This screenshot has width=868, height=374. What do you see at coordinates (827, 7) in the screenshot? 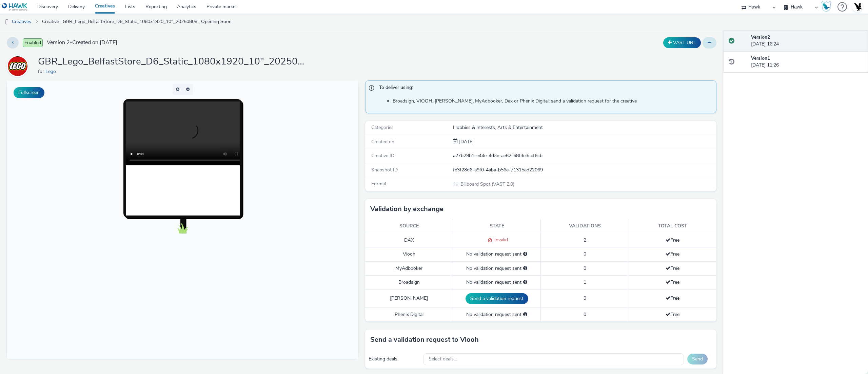
I see `div: Hawk Academy` at bounding box center [827, 7].